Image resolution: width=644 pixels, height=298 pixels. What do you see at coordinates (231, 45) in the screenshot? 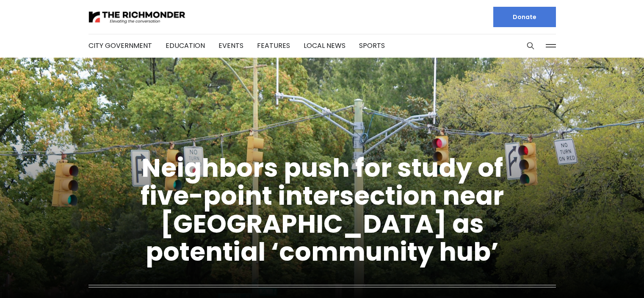
I see `a: Events` at bounding box center [231, 45].